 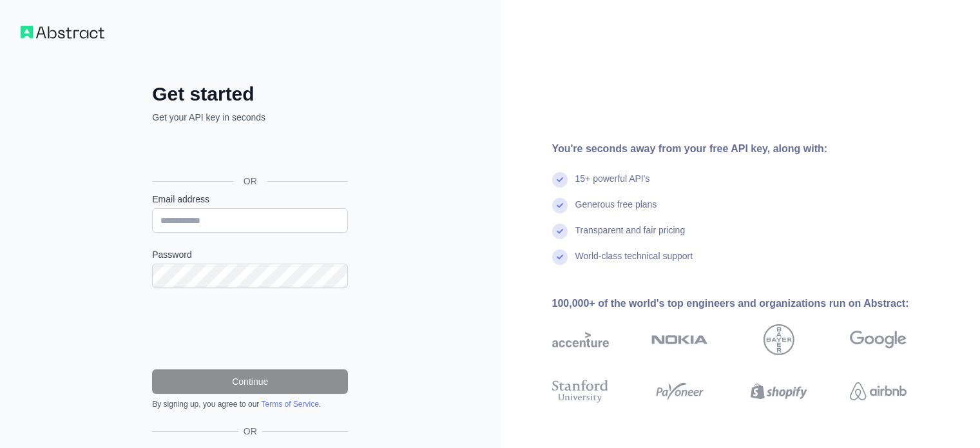 What do you see at coordinates (581, 392) in the screenshot?
I see `img: stanford university` at bounding box center [581, 392].